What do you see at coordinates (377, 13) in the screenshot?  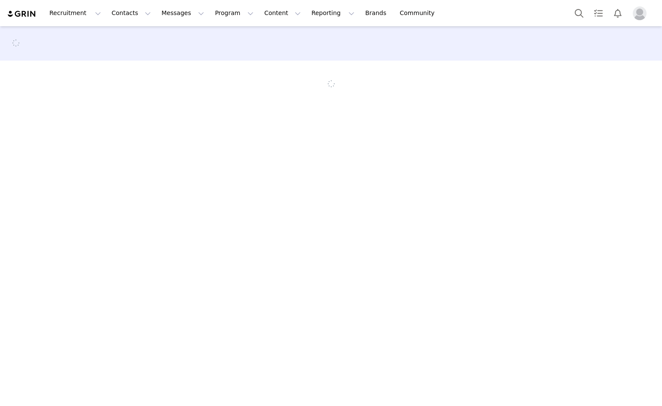 I see `a: Brands` at bounding box center [377, 13].